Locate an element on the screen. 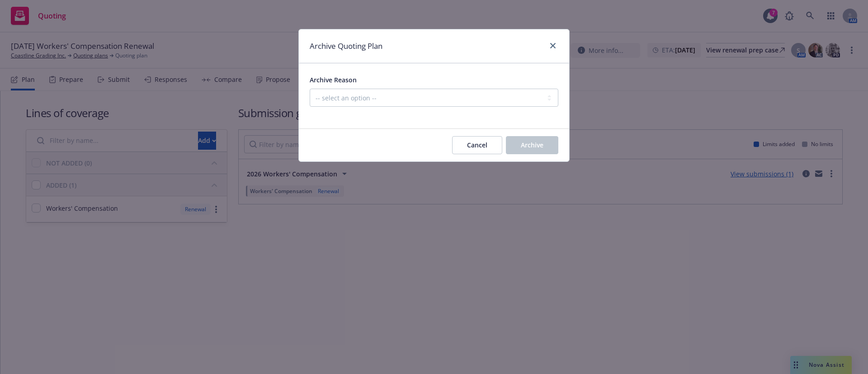  span: Archive is located at coordinates (533, 145).